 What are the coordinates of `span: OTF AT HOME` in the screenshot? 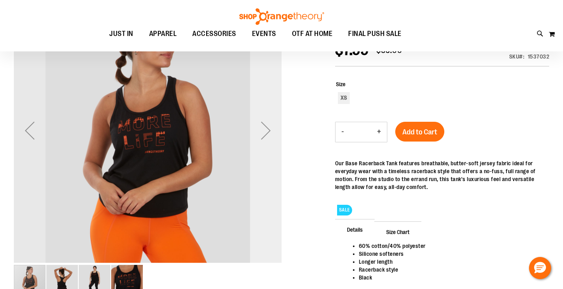 It's located at (312, 34).